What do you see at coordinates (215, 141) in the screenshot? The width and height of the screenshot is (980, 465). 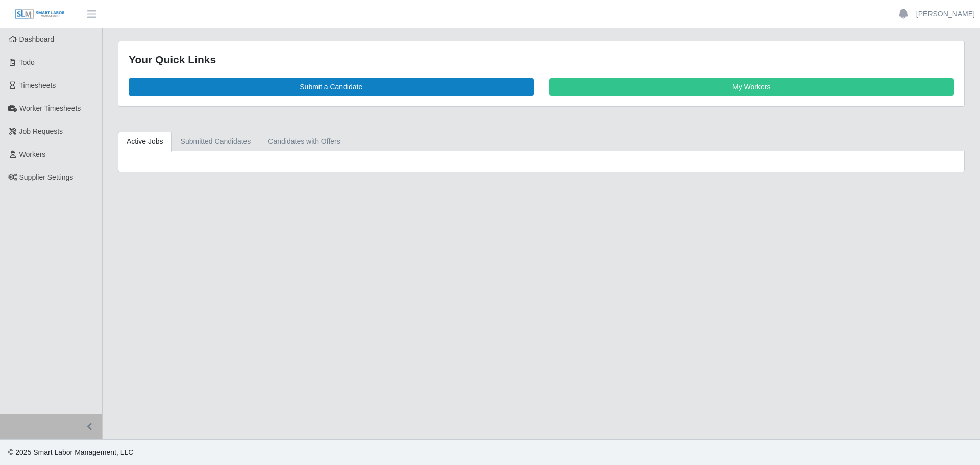 I see `a: Submitted Candidates` at bounding box center [215, 141].